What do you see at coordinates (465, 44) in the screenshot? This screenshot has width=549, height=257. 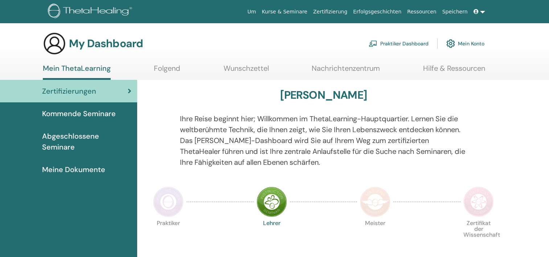 I see `a: Mein Konto` at bounding box center [465, 44].